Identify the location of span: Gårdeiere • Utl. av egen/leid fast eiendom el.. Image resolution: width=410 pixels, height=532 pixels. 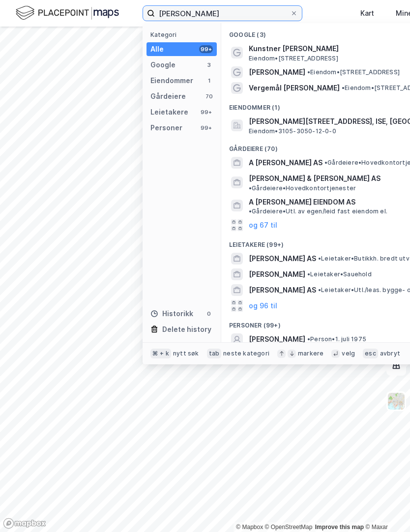
(318, 212).